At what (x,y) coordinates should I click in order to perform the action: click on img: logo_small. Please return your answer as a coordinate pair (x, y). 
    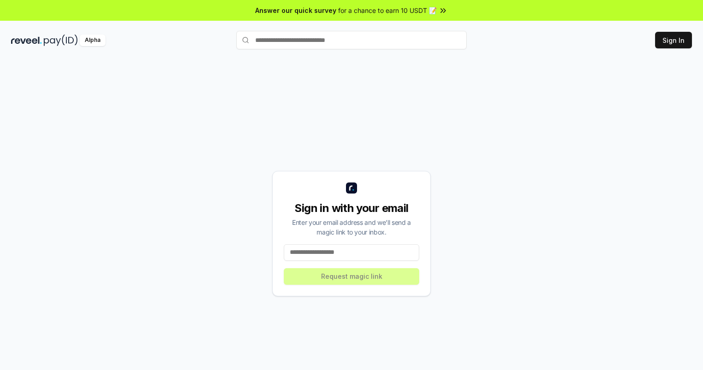
    Looking at the image, I should click on (352, 188).